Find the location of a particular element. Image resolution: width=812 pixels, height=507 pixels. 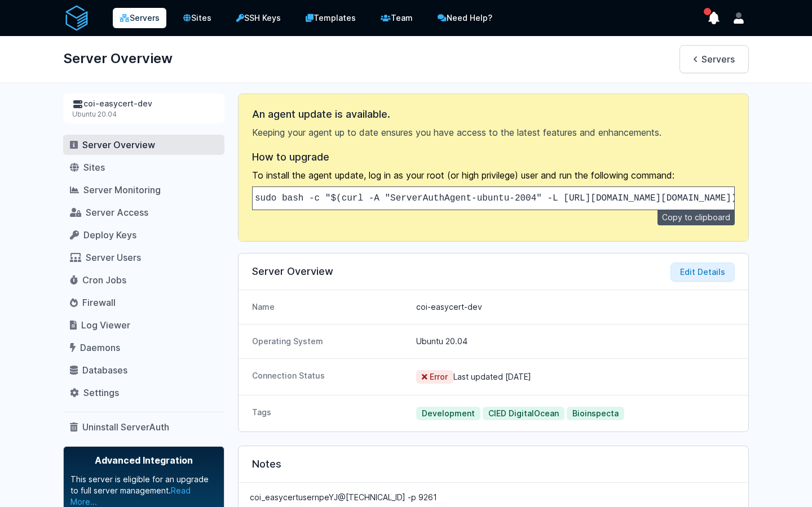

span: Cron Jobs is located at coordinates (105, 280).